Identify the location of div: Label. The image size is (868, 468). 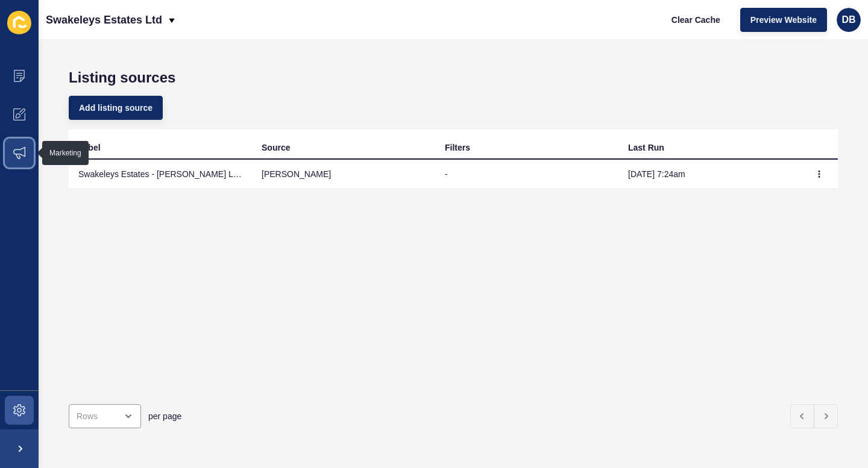
(89, 148).